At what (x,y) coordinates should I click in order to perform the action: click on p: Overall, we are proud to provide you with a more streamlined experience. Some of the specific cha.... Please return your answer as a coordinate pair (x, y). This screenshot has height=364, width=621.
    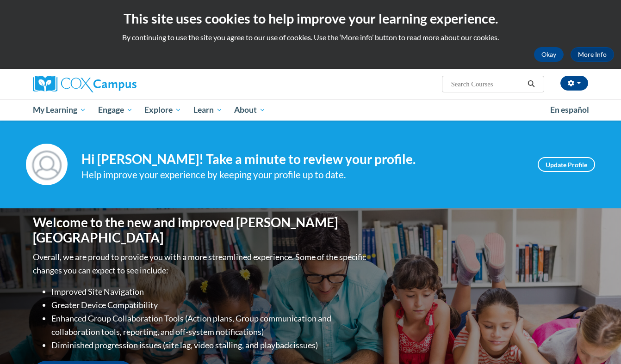
    Looking at the image, I should click on (200, 264).